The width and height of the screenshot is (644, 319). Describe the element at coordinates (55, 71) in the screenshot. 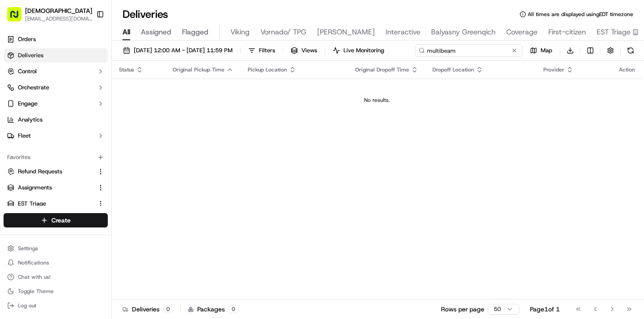

I see `button: Control` at that location.